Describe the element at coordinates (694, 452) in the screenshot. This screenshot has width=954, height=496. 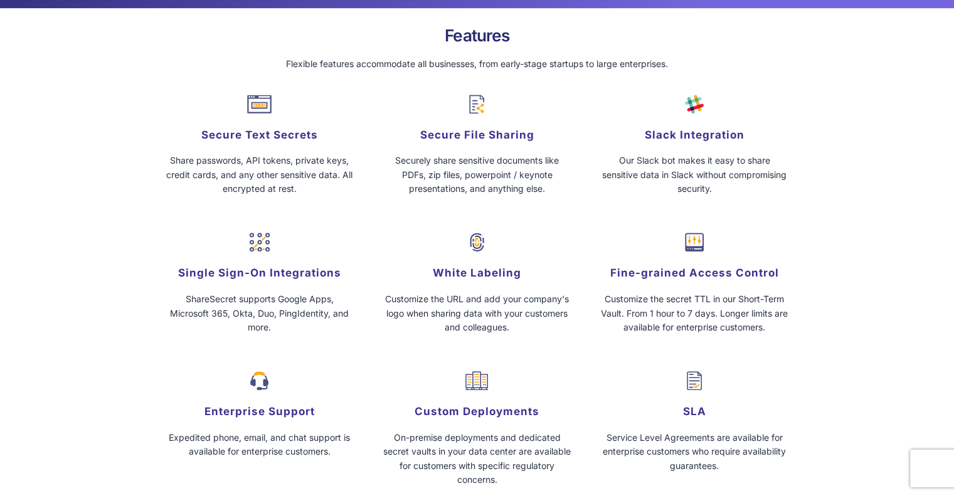
I see `p: Service Level Agreements are available for enterprise customers who require availability guarantees.` at that location.